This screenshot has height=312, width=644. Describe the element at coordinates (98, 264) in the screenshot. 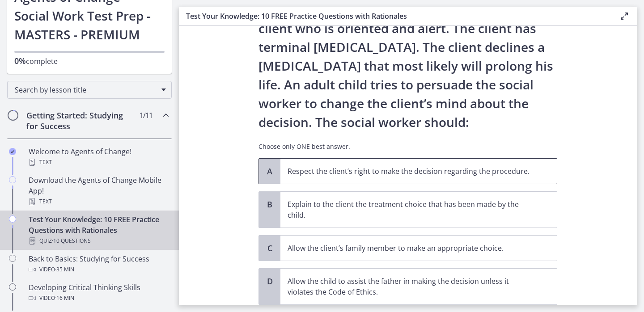

I see `div: Back to Basics: Studying for Success` at that location.